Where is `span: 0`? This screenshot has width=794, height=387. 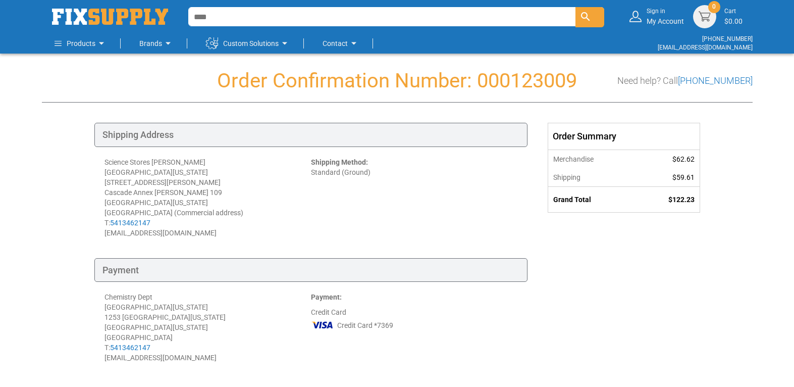 span: 0 is located at coordinates (714, 7).